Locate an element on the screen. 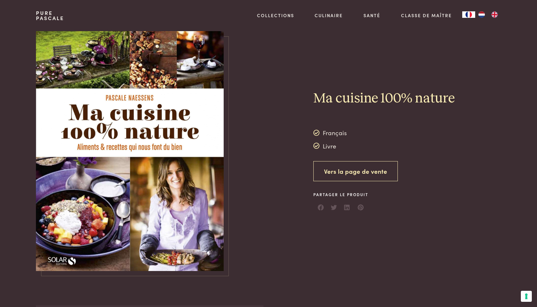 This screenshot has width=537, height=307. a: FR is located at coordinates (469, 15).